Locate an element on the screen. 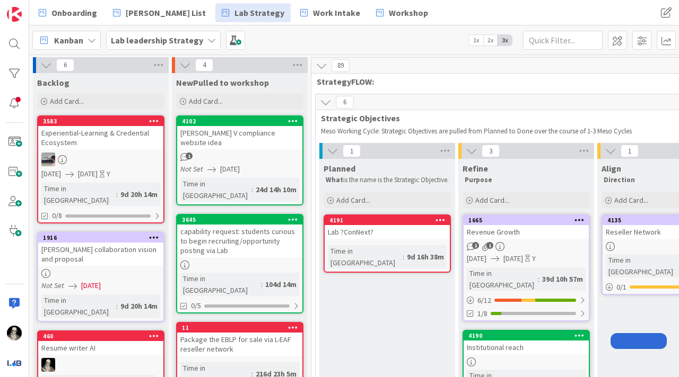 The height and width of the screenshot is (377, 679). img: WS is located at coordinates (14, 333).